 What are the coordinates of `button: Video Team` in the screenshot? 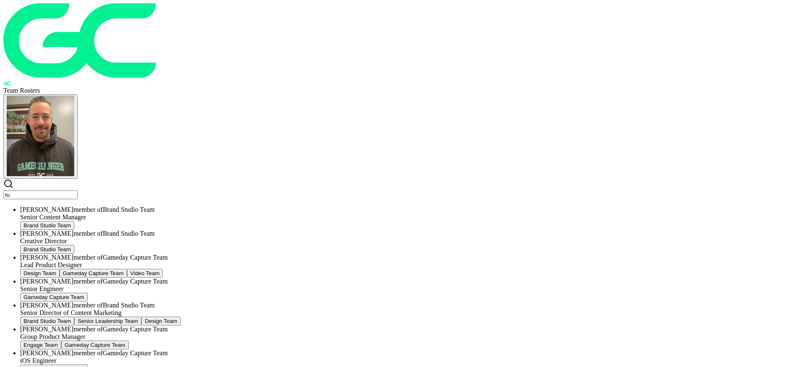 It's located at (145, 273).